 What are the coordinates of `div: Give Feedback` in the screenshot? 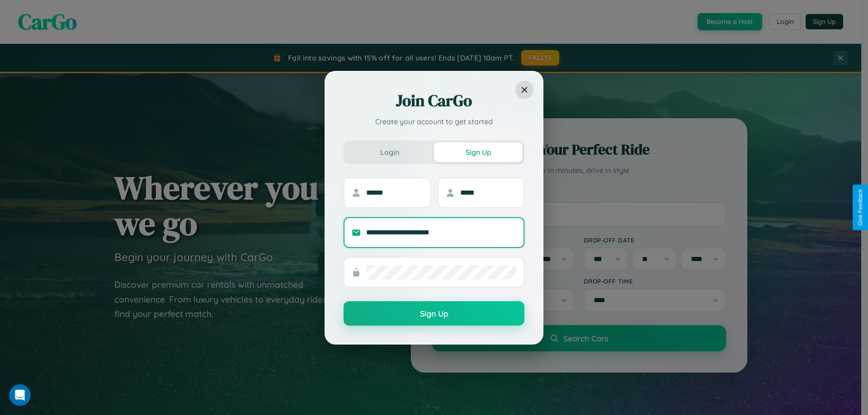 It's located at (860, 207).